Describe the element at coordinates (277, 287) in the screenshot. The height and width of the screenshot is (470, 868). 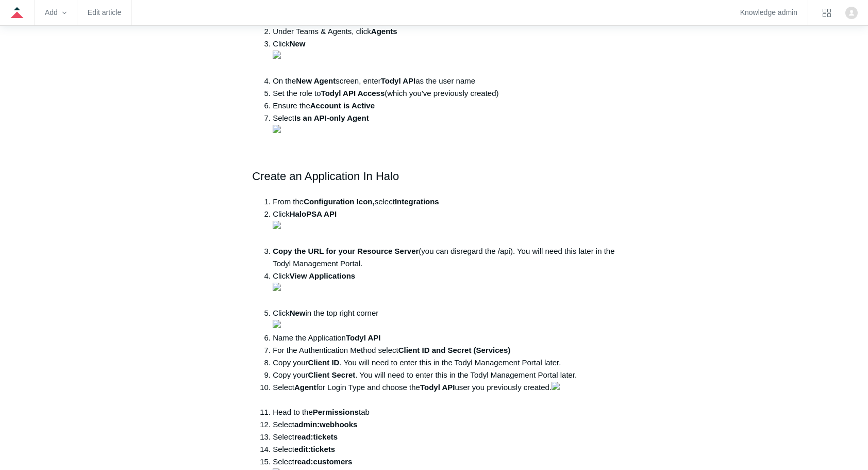
I see `img: 38277682572947` at that location.